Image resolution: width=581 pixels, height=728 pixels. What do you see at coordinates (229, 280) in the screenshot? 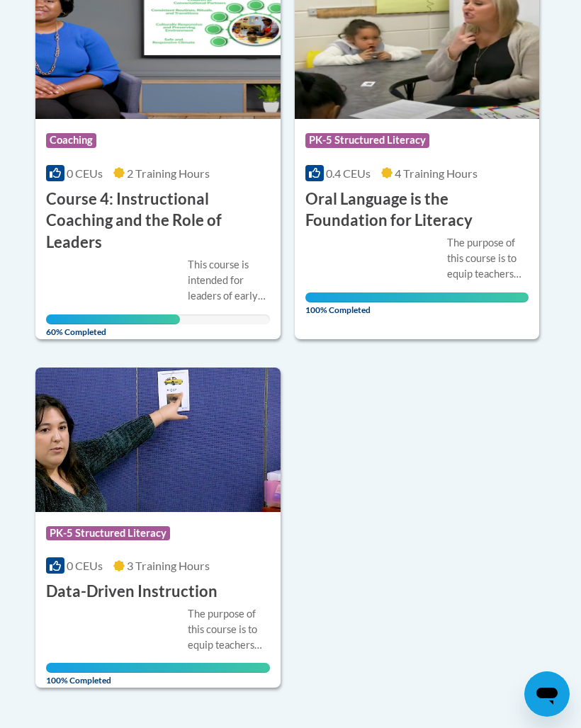
I see `div: This course is intended for leaders of early childhood education sites. It presents an overview o...` at bounding box center [229, 280].